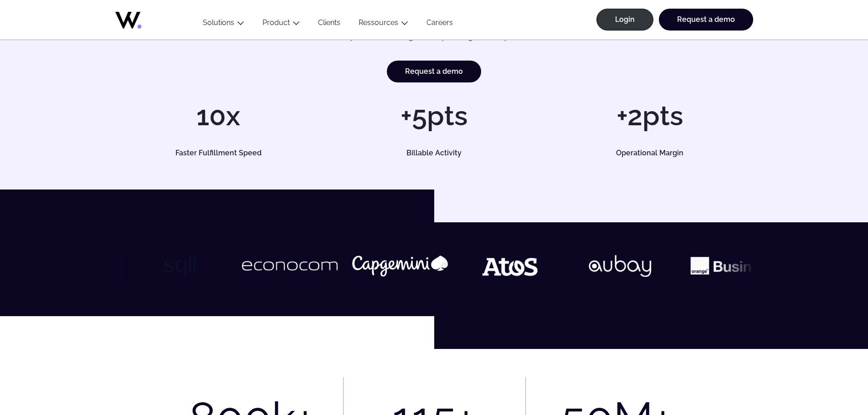 The width and height of the screenshot is (868, 415). Describe the element at coordinates (650, 153) in the screenshot. I see `h5: Operational Margin` at that location.